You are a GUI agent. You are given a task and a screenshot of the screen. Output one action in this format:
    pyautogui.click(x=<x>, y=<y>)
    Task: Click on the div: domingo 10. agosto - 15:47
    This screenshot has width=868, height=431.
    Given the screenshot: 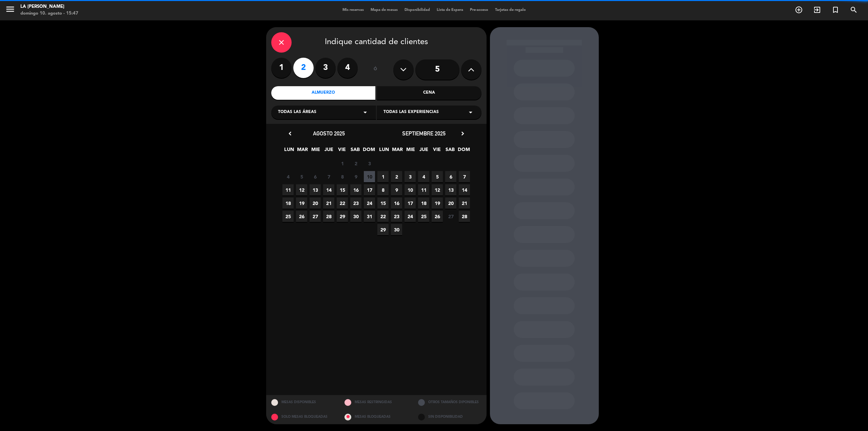 What is the action you would take?
    pyautogui.click(x=49, y=14)
    